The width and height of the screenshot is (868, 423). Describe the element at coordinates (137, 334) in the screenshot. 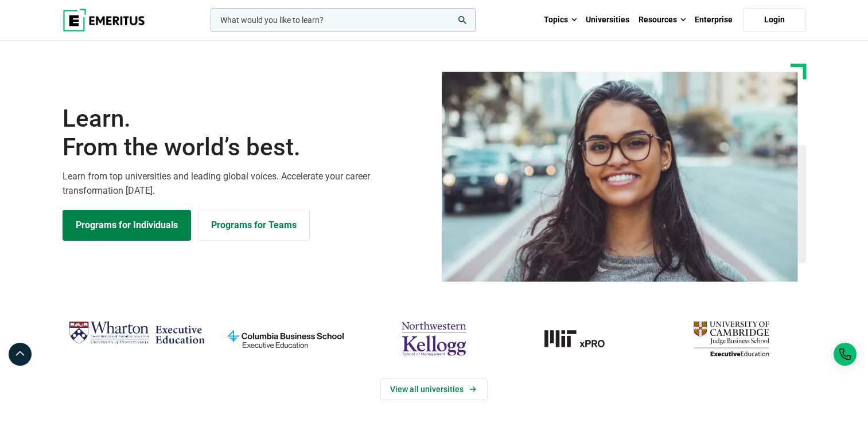

I see `a: Wharton Executive Education` at that location.